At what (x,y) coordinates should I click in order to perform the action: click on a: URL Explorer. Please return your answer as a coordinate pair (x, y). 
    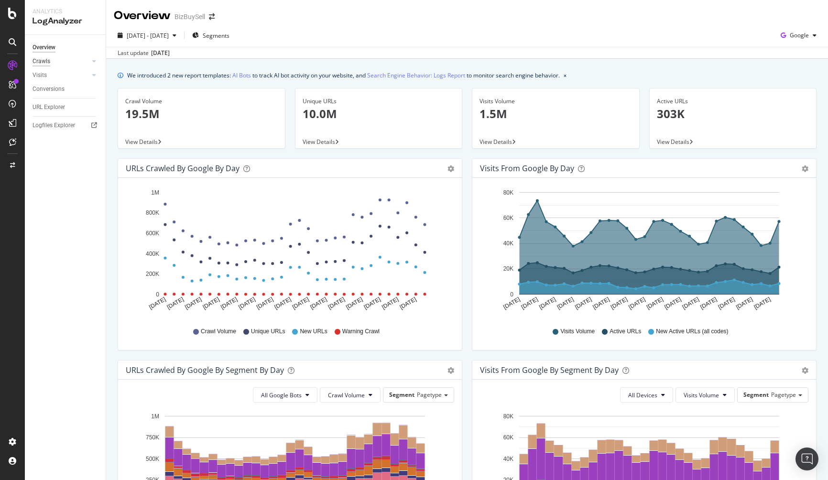
    Looking at the image, I should click on (65, 107).